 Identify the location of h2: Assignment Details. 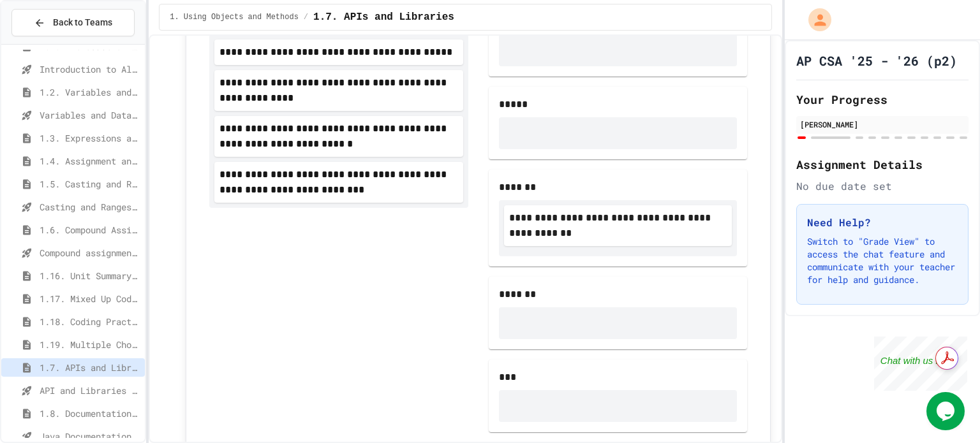
(882, 165).